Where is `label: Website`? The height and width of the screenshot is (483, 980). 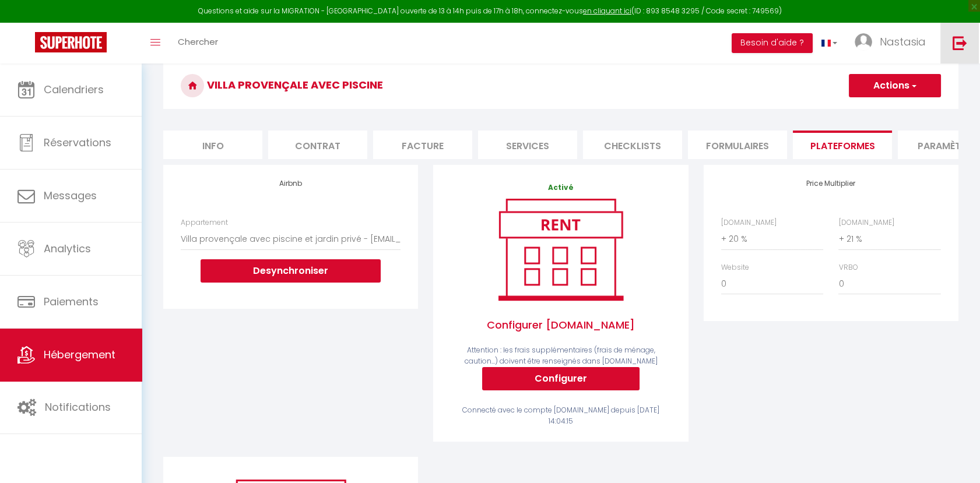
label: Website is located at coordinates (736, 268).